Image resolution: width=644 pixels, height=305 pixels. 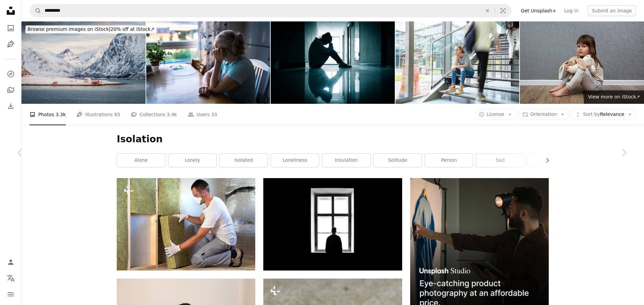 I want to click on button: Search Unsplash, so click(x=36, y=11).